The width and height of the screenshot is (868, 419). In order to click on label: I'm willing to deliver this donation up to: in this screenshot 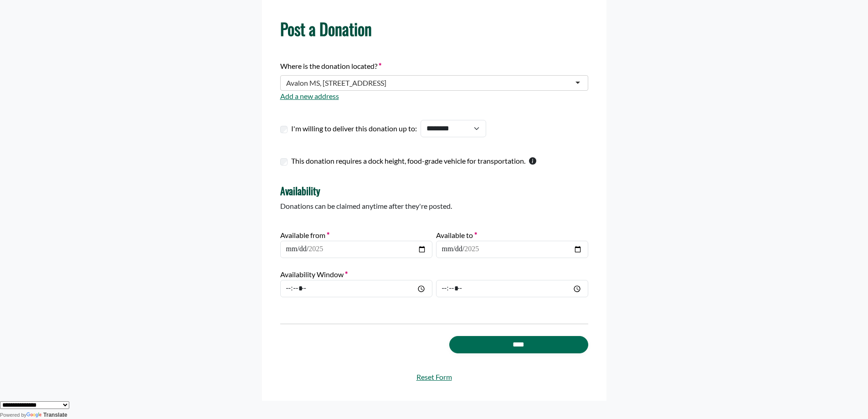, I will do `click(354, 129)`.